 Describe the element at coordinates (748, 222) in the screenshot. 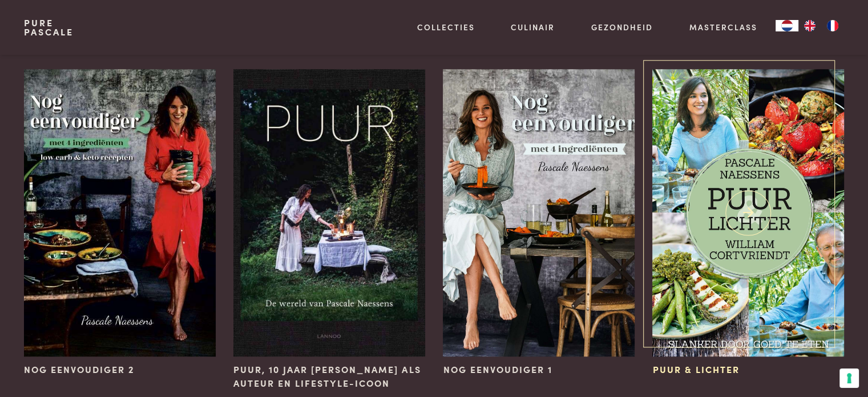

I see `a: Puur &#038; Lichter Puur & Lichter` at that location.